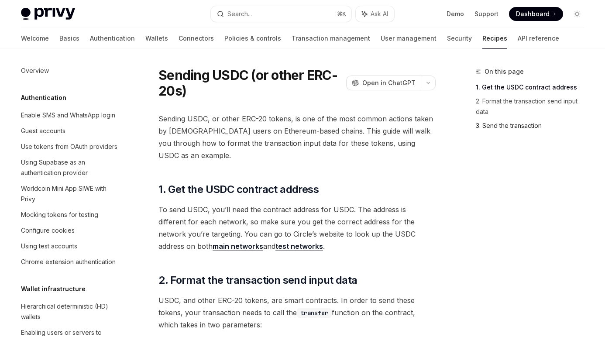 This screenshot has width=605, height=337. What do you see at coordinates (70, 194) in the screenshot?
I see `a: Worldcoin Mini App SIWE with Privy` at bounding box center [70, 194].